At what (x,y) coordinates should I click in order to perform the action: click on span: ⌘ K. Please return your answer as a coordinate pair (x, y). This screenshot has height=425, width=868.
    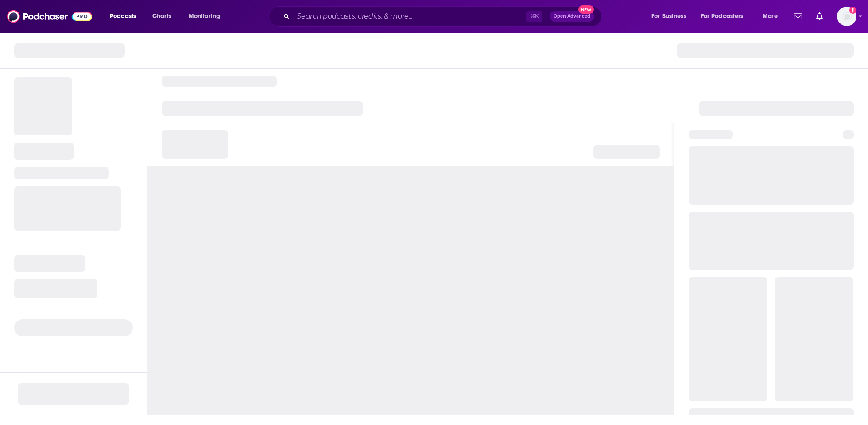
    Looking at the image, I should click on (534, 17).